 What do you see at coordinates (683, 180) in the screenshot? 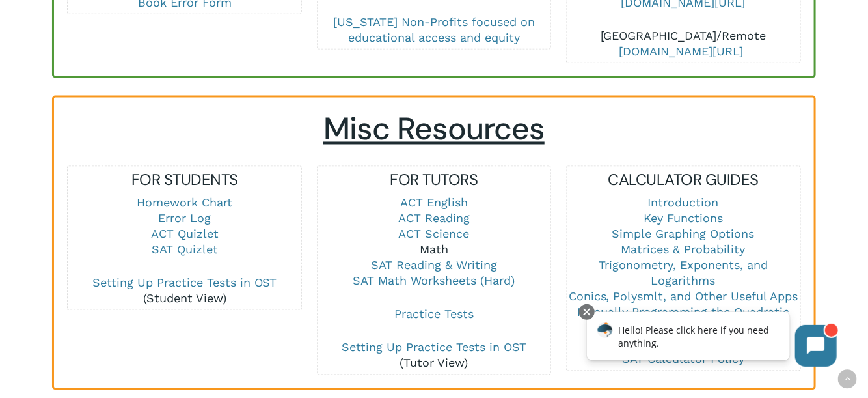
I see `h5: CALCULATOR GUIDES` at bounding box center [683, 180].